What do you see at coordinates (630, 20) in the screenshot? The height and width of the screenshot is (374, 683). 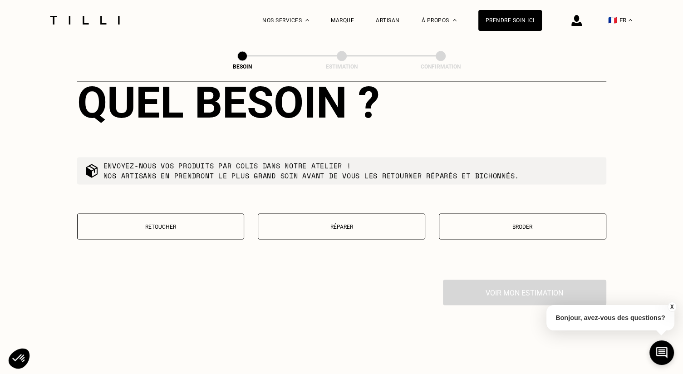 I see `img: menu déroulant` at bounding box center [630, 20].